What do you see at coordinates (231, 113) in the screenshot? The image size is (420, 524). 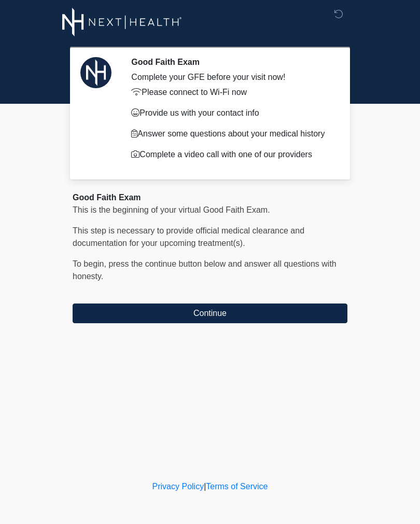 I see `p: Provide us with your contact info` at bounding box center [231, 113].